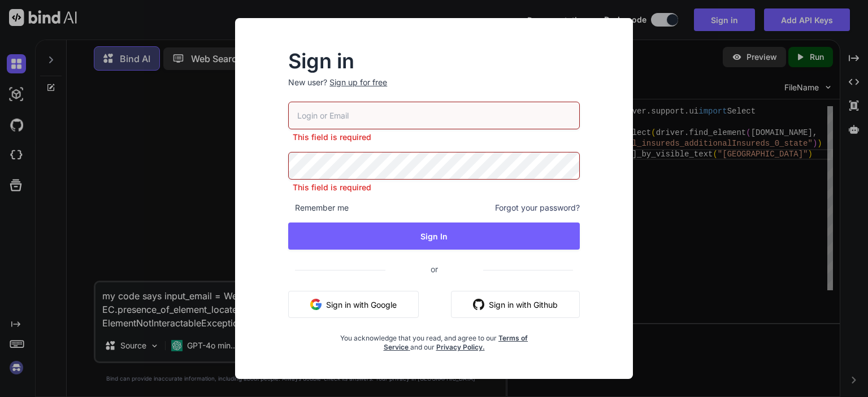 The height and width of the screenshot is (397, 868). What do you see at coordinates (353, 304) in the screenshot?
I see `button: Sign in with Google` at bounding box center [353, 304].